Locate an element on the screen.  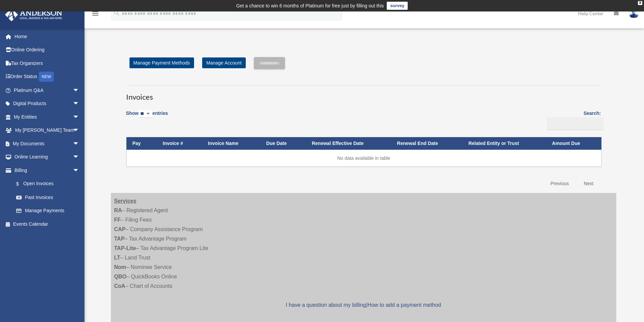
a: $Open Invoices is located at coordinates (46, 183).